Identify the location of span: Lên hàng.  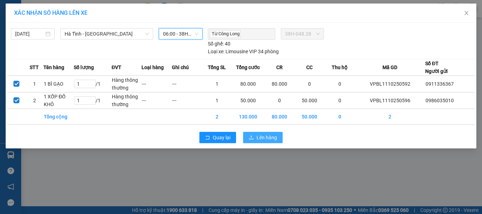
(267, 138).